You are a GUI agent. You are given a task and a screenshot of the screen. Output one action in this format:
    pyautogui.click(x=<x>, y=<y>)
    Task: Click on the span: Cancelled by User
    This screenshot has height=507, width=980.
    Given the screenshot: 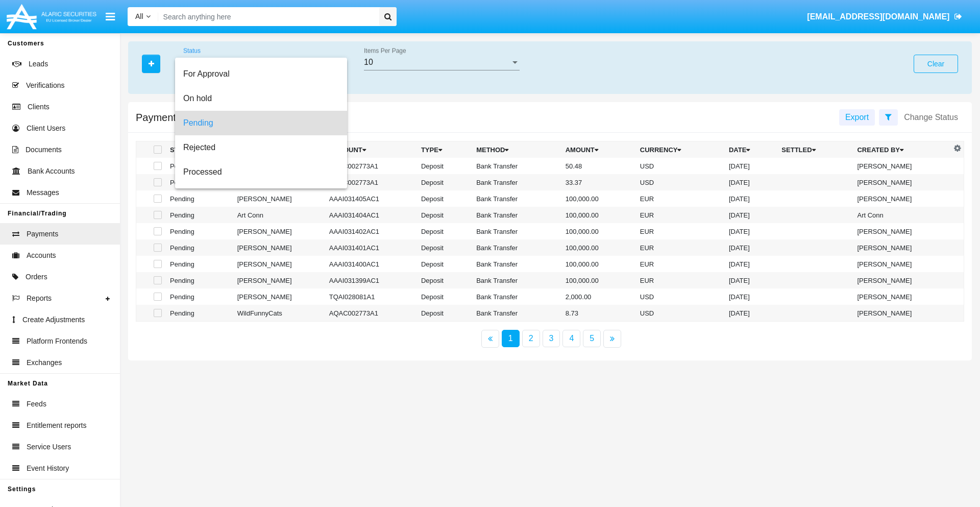 What is the action you would take?
    pyautogui.click(x=261, y=196)
    